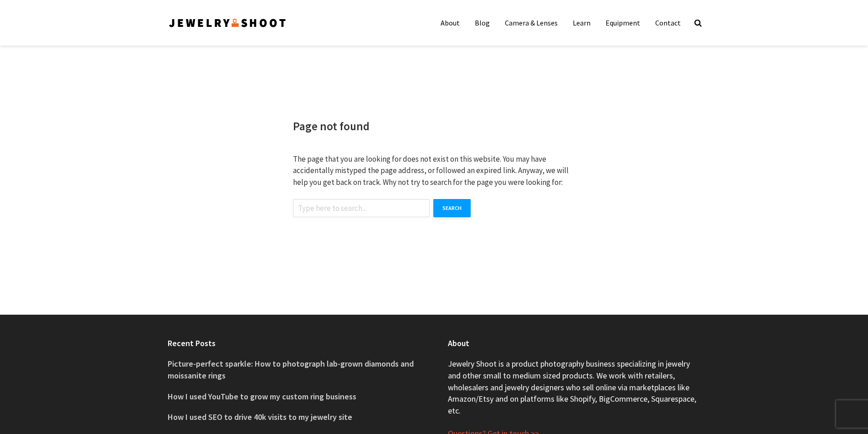  What do you see at coordinates (668, 23) in the screenshot?
I see `a: Contact` at bounding box center [668, 23].